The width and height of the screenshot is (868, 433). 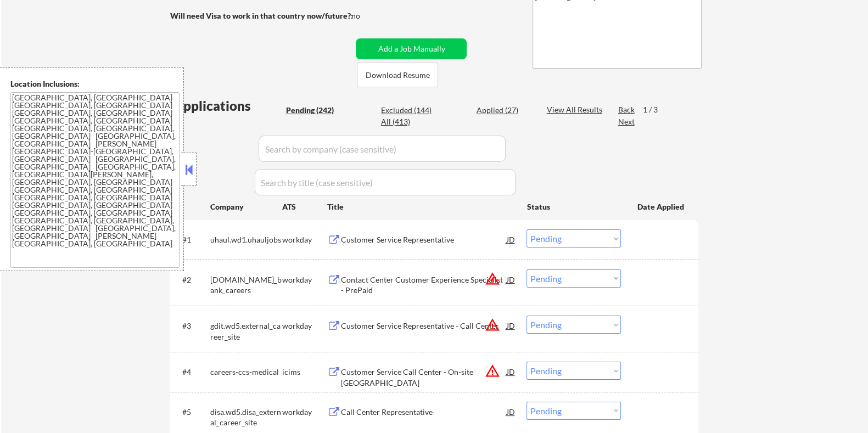 What do you see at coordinates (313, 110) in the screenshot?
I see `div: Pending (242)` at bounding box center [313, 110].